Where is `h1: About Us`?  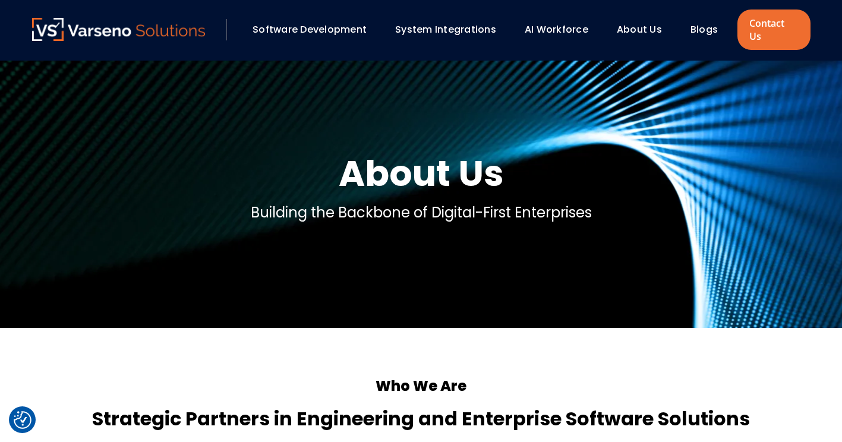 h1: About Us is located at coordinates (421, 173).